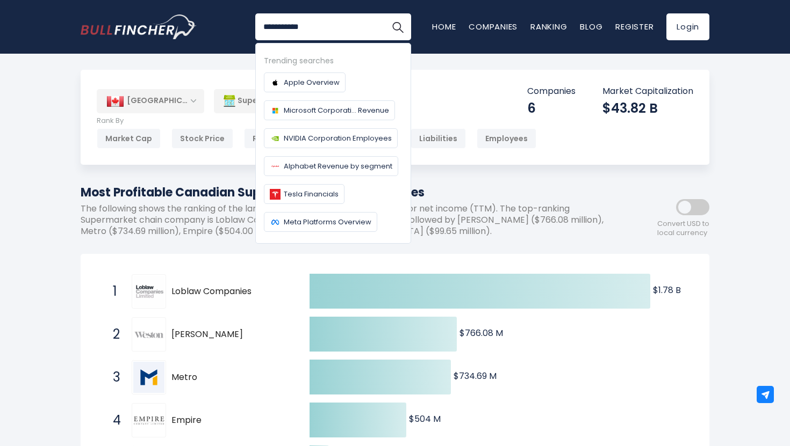  I want to click on text: $734.69 M, so click(475, 376).